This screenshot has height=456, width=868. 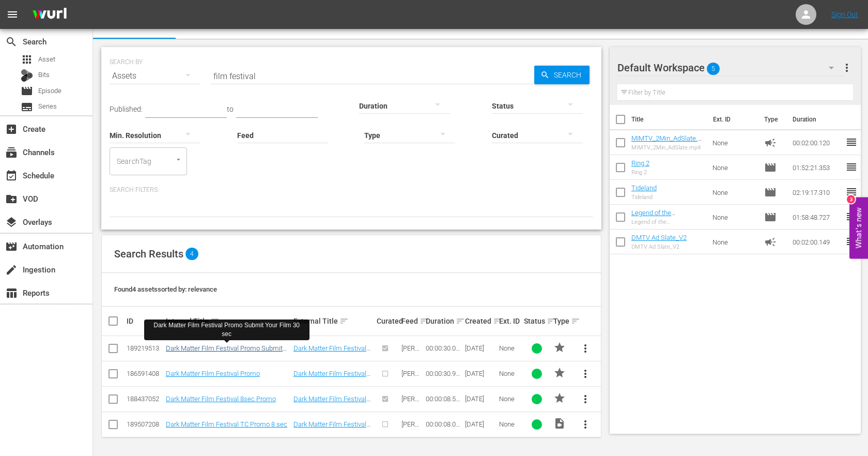 I want to click on a: DMTV Ad Slate_V2, so click(x=658, y=237).